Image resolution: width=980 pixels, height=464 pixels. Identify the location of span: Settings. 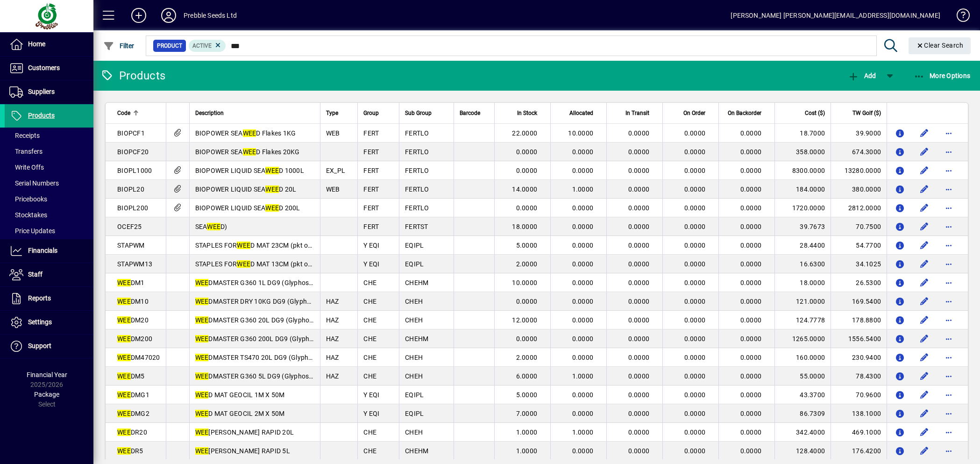
(39, 322).